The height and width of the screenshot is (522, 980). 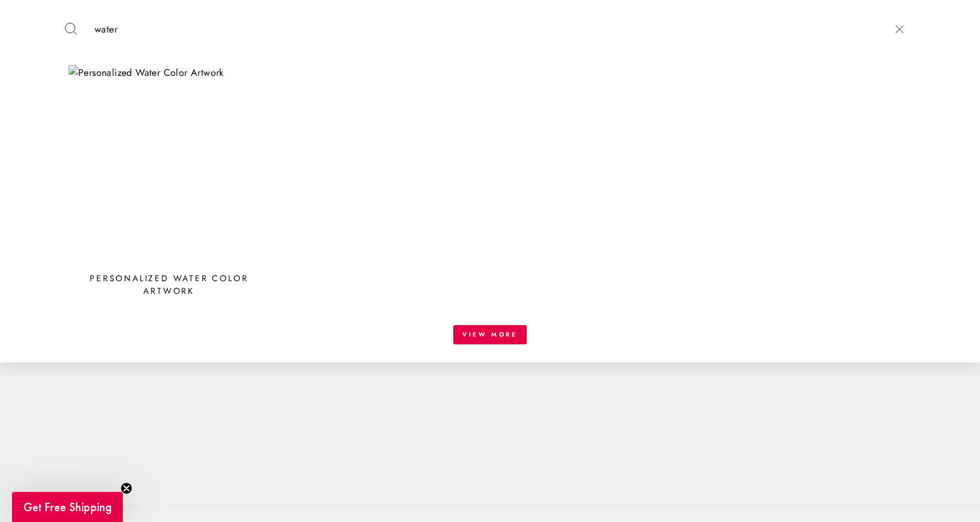 I want to click on div: Get Free ShippingClose teaser, so click(x=68, y=507).